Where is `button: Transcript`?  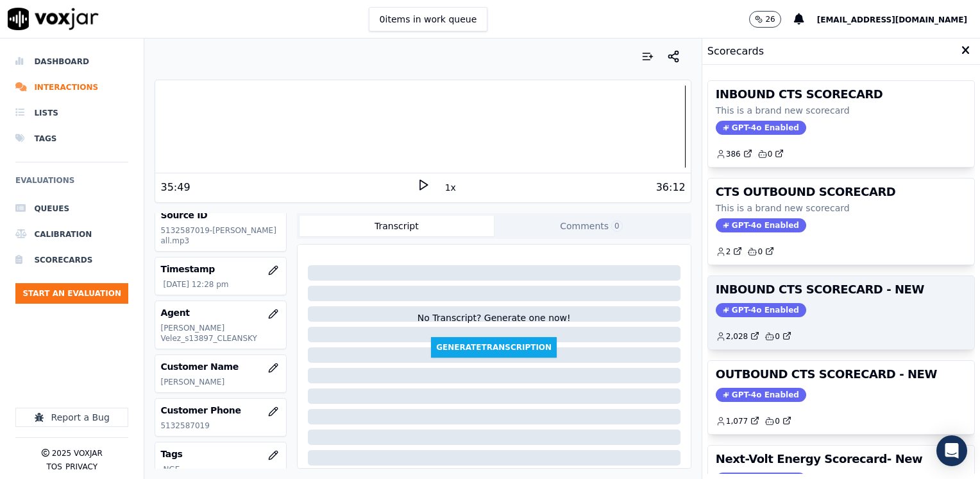
button: Transcript is located at coordinates (397, 226).